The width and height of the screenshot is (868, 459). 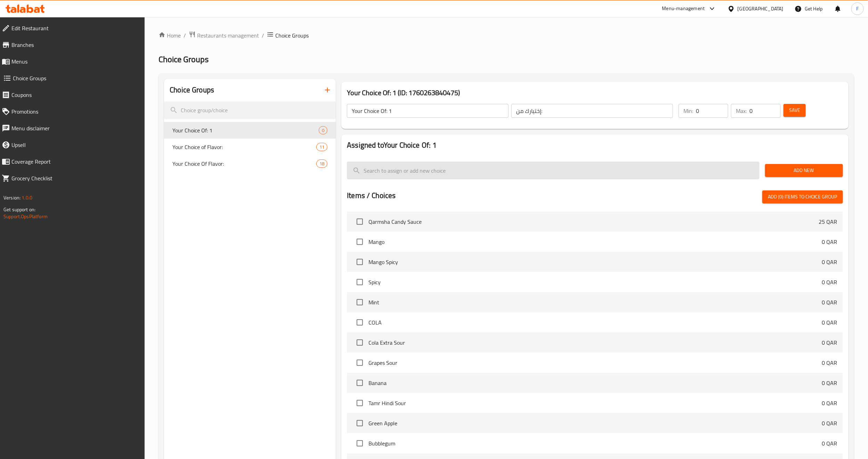 What do you see at coordinates (828, 222) in the screenshot?
I see `p: 25 QAR` at bounding box center [828, 222].